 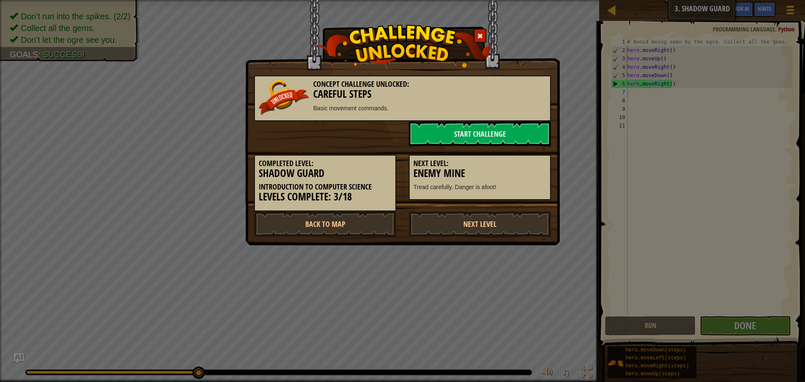 I want to click on a: Next Level, so click(x=480, y=224).